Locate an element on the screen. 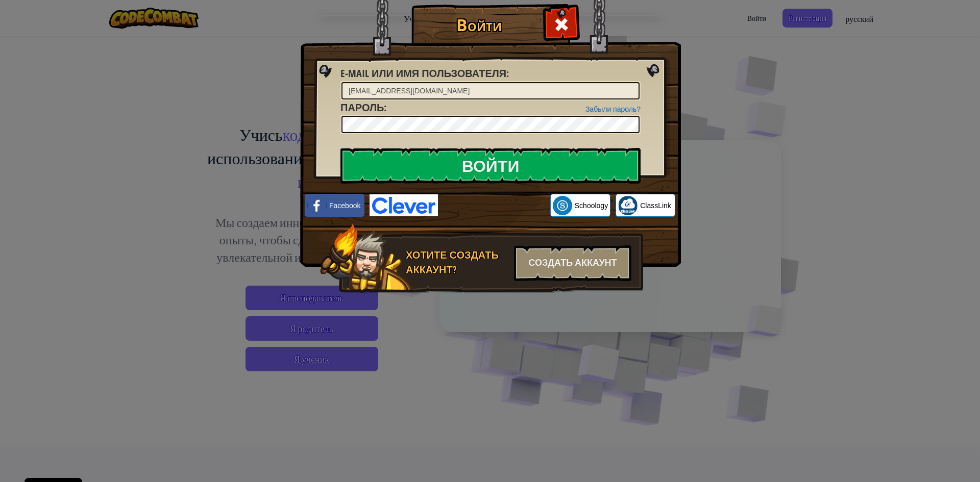  a: Забыли пароль? is located at coordinates (613, 109).